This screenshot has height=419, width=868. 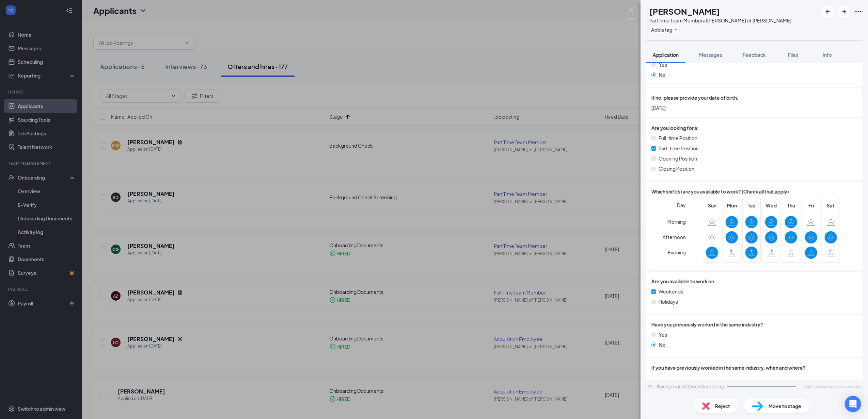 What do you see at coordinates (844, 12) in the screenshot?
I see `button: ArrowRight` at bounding box center [844, 12].